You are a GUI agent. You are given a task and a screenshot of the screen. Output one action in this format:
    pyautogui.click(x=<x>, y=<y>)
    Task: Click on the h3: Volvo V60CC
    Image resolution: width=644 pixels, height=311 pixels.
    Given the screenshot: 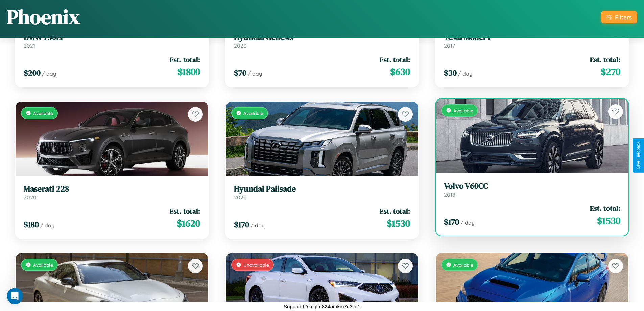 What is the action you would take?
    pyautogui.click(x=532, y=186)
    